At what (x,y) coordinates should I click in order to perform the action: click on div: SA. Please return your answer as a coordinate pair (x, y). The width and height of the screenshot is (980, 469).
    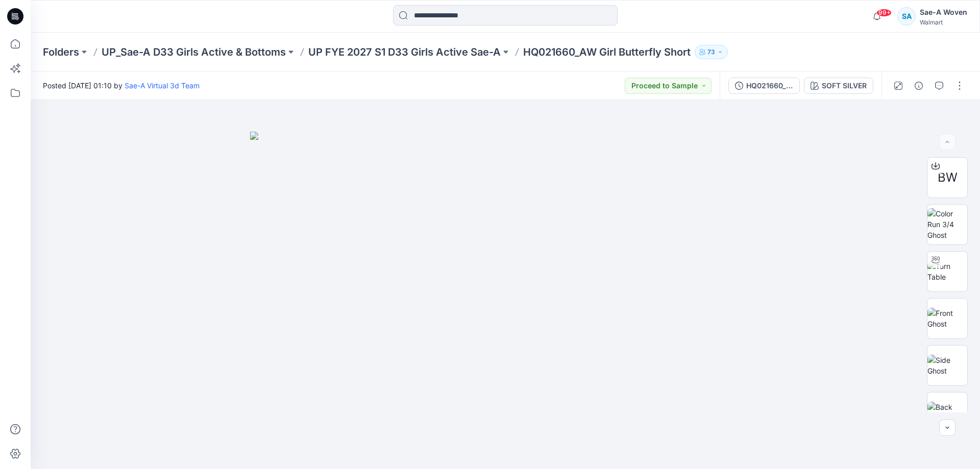
    Looking at the image, I should click on (906, 16).